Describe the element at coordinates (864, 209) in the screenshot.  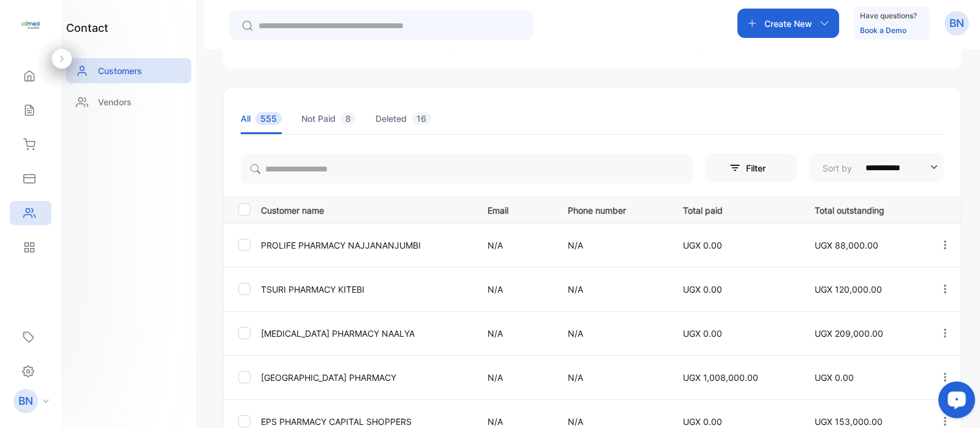
I see `p: Total outstanding` at that location.